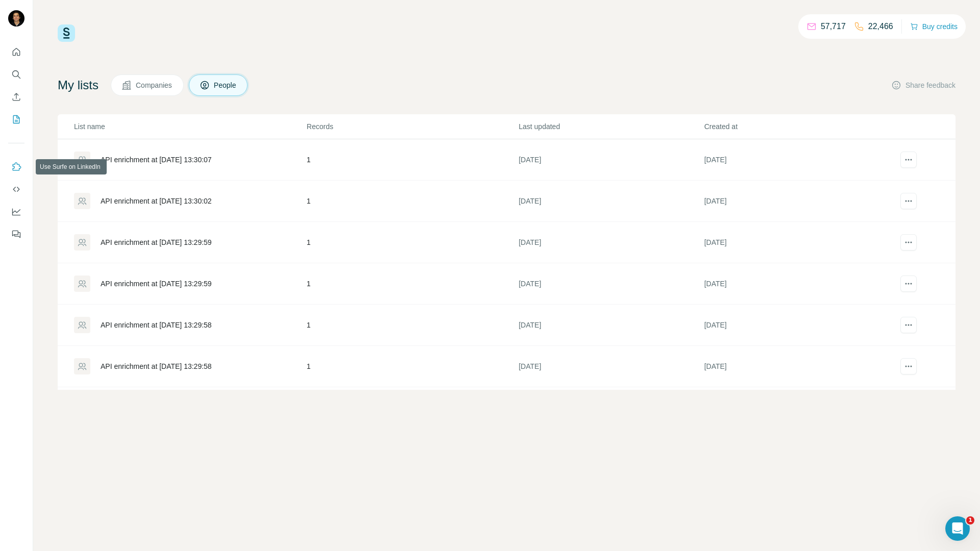 The width and height of the screenshot is (980, 551). Describe the element at coordinates (16, 190) in the screenshot. I see `button: Use Surfe API` at that location.